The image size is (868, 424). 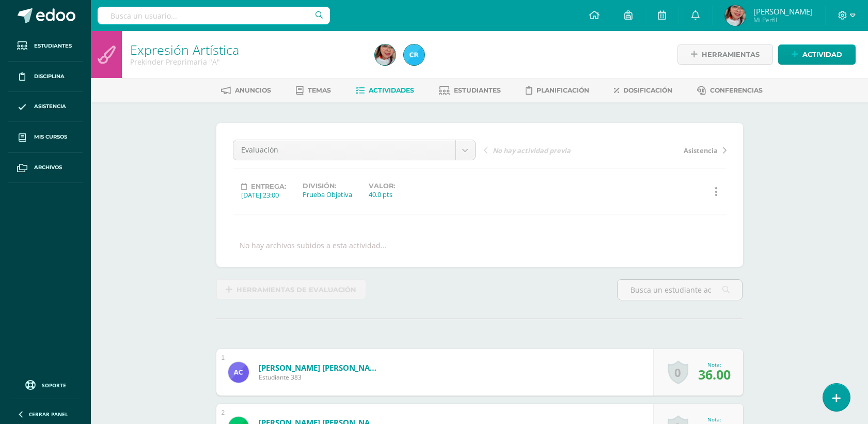 What do you see at coordinates (327, 194) in the screenshot?
I see `div: Prueba Objetiva` at bounding box center [327, 194].